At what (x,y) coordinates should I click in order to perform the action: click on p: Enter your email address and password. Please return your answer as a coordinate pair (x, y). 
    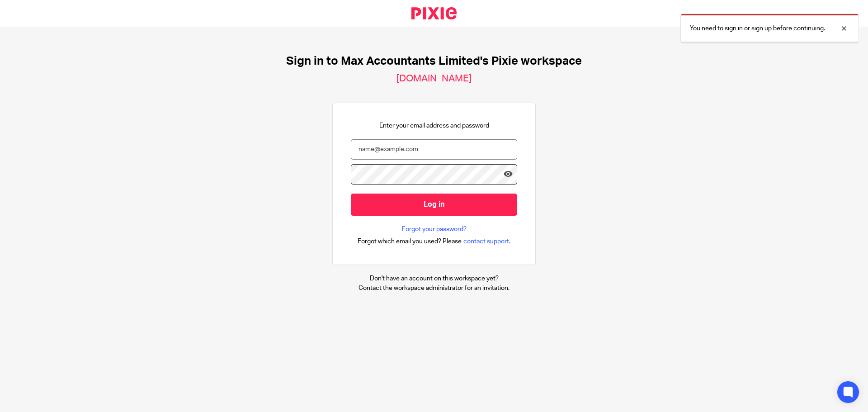
    Looking at the image, I should click on (434, 126).